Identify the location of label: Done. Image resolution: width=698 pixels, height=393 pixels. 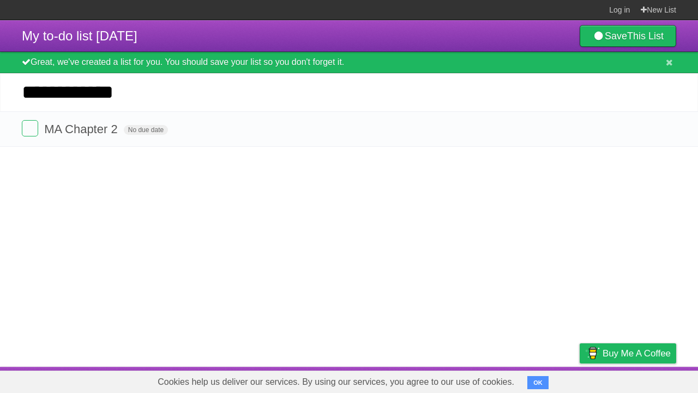
(30, 128).